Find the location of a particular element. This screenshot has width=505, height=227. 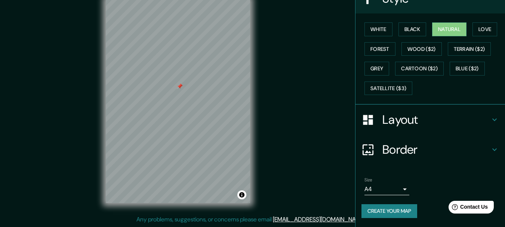

button: Natural is located at coordinates (449, 29).